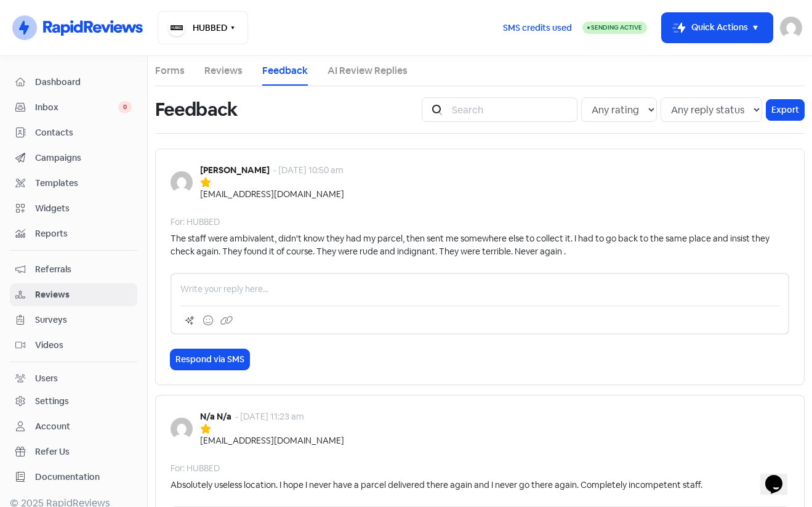  I want to click on span: Dashboard, so click(83, 82).